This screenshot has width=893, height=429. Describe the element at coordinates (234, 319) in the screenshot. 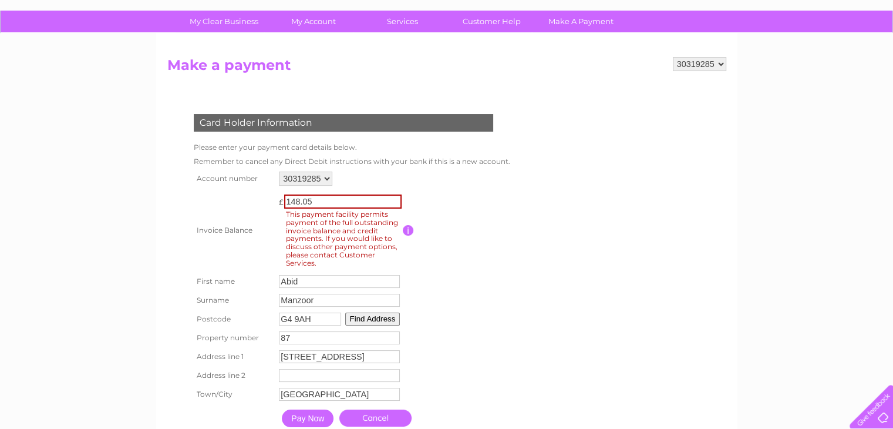

I see `th: Postcode` at that location.